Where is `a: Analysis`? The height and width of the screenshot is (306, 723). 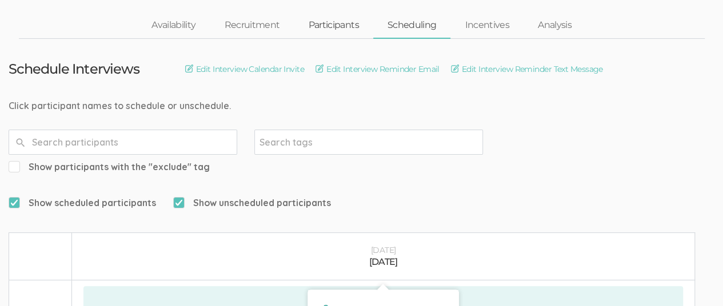
a: Analysis is located at coordinates (554, 25).